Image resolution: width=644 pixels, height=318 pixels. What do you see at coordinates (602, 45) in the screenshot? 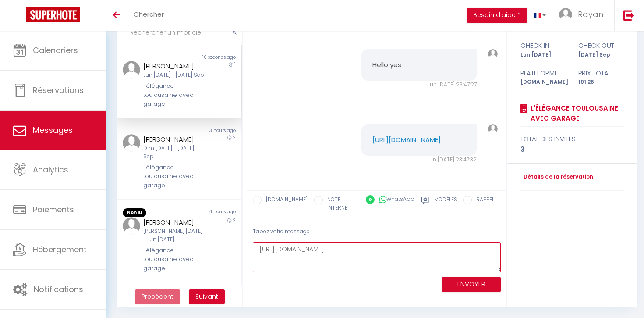
I see `div: check out` at bounding box center [602, 45].